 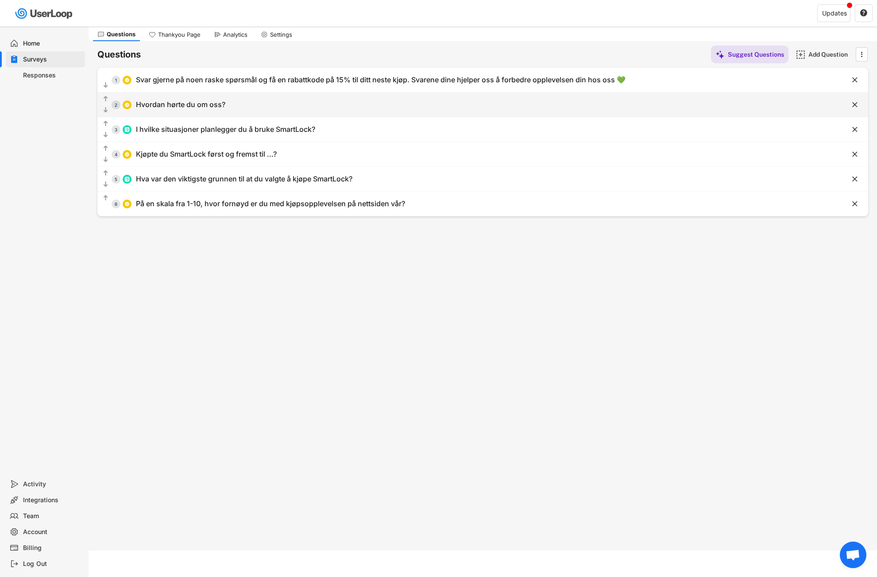 What do you see at coordinates (52, 75) in the screenshot?
I see `div: Responses` at bounding box center [52, 75].